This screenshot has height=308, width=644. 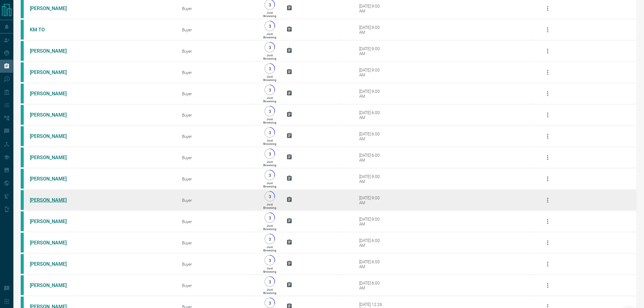 I want to click on a: KM TO, so click(x=52, y=29).